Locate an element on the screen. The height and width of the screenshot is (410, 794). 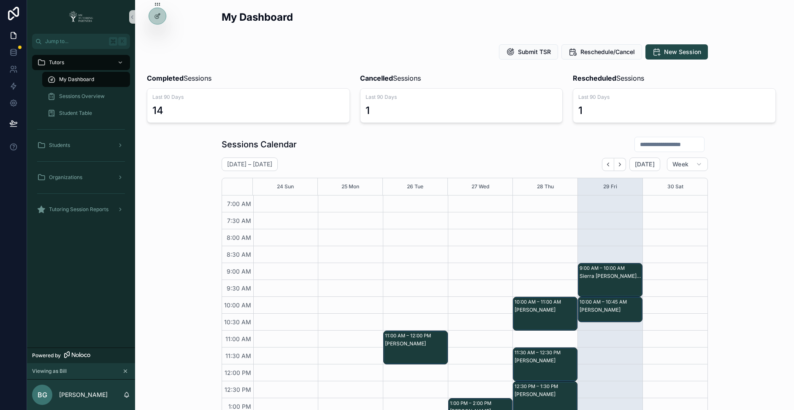
a: Powered by is located at coordinates (81, 355).